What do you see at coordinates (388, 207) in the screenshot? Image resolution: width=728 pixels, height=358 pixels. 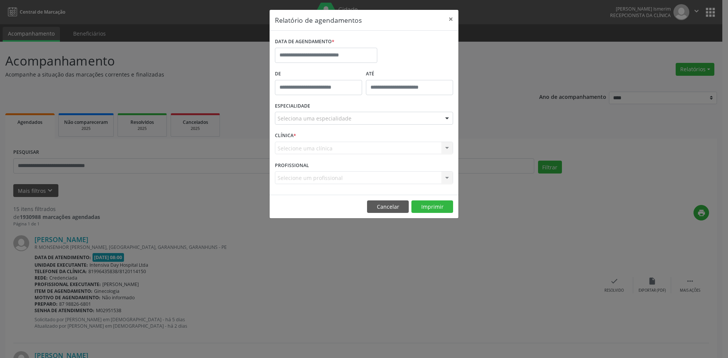 I see `button: Cancelar` at bounding box center [388, 207].